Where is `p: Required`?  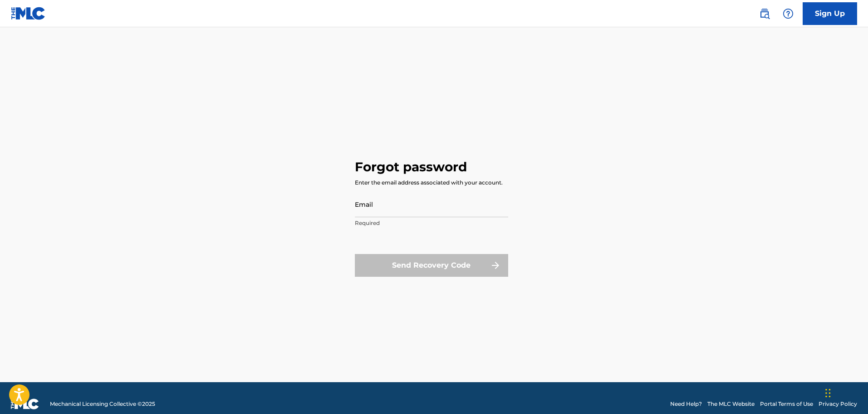
p: Required is located at coordinates (431, 223).